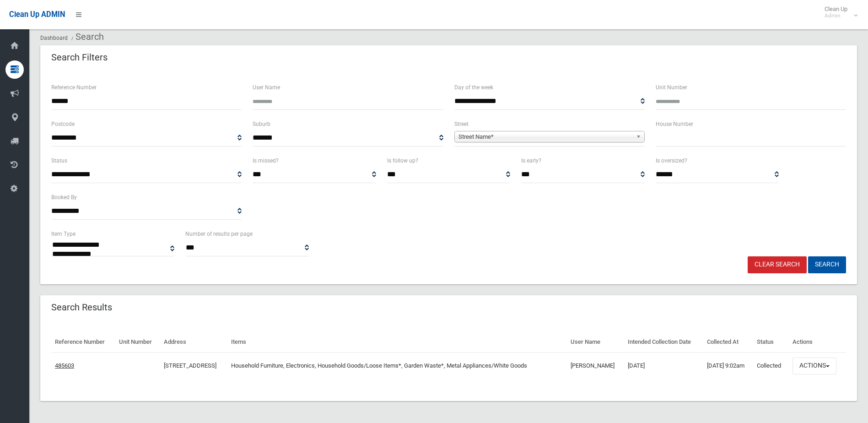  I want to click on label: Item Type, so click(63, 234).